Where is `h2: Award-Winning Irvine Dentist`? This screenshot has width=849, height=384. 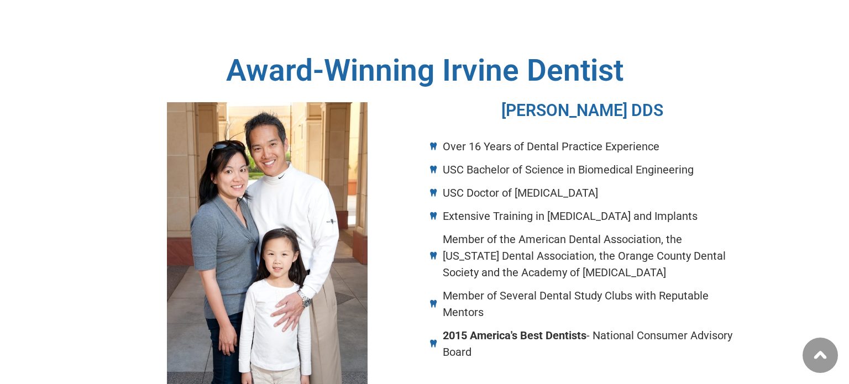
h2: Award-Winning Irvine Dentist is located at coordinates (425, 70).